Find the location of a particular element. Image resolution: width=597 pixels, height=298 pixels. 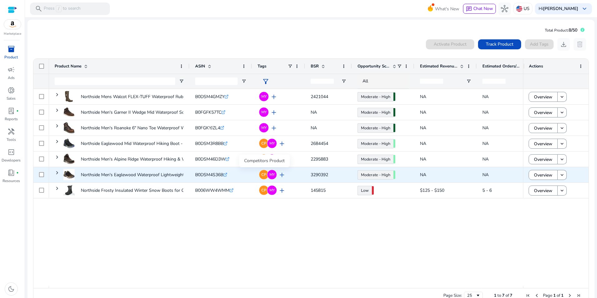

img: 41ib5xnmpVL._AC_US40_.jpg is located at coordinates (69, 190).